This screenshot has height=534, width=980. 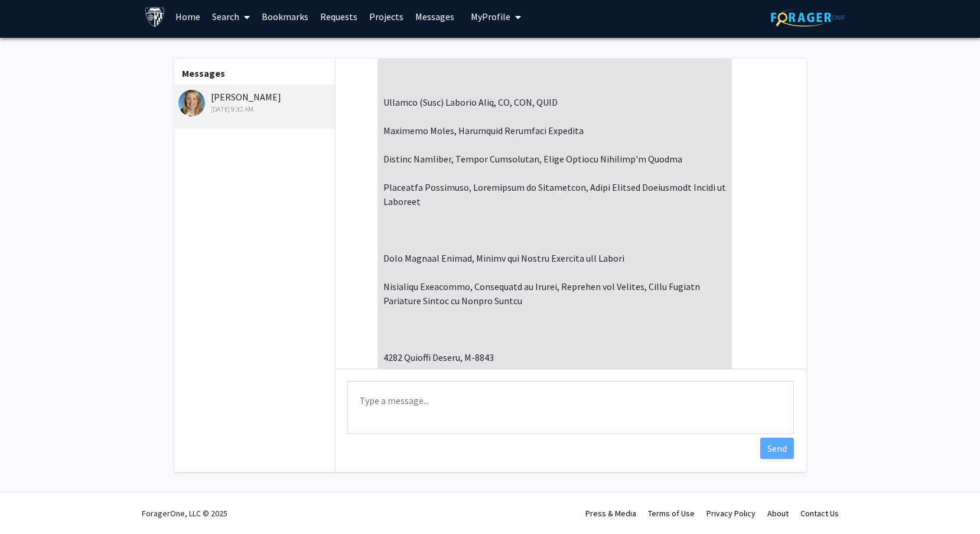 What do you see at coordinates (491, 17) in the screenshot?
I see `span: My Profile` at bounding box center [491, 17].